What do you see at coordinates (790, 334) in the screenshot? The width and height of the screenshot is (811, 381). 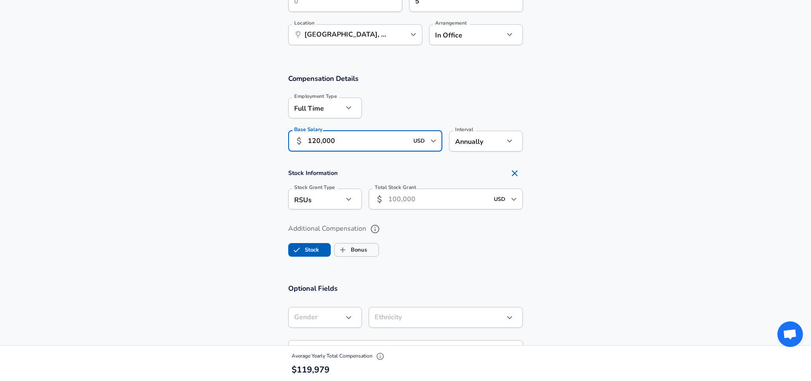 I see `div: Open chat` at bounding box center [790, 334].